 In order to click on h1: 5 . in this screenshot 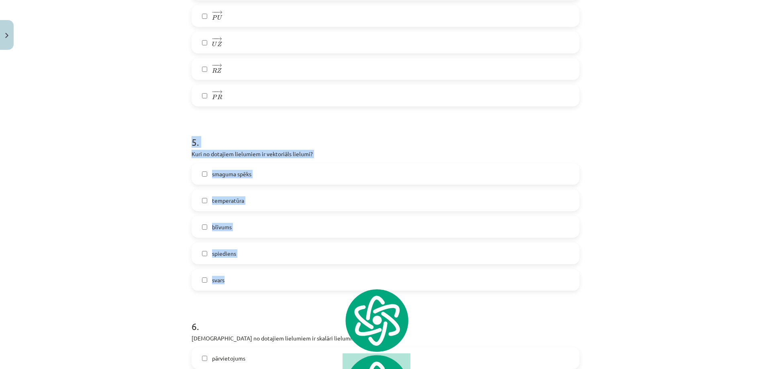, I will do `click(385, 135)`.